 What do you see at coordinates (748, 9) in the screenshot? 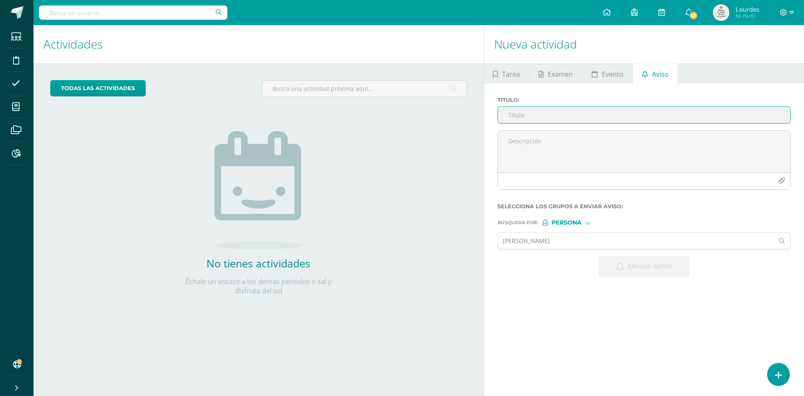
I see `span: Lourdes` at bounding box center [748, 9].